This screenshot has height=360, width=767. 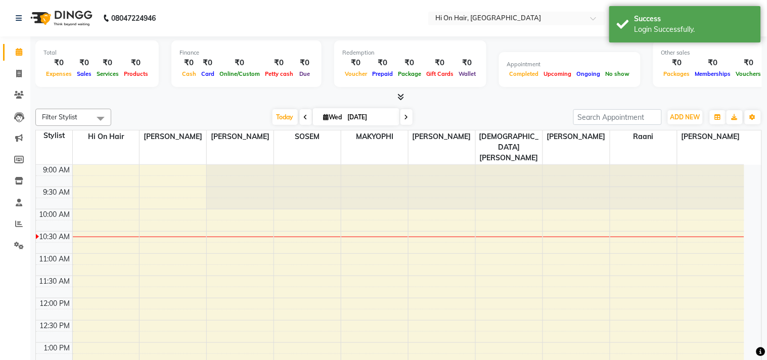 I want to click on div: 12:00 PM, so click(x=55, y=303).